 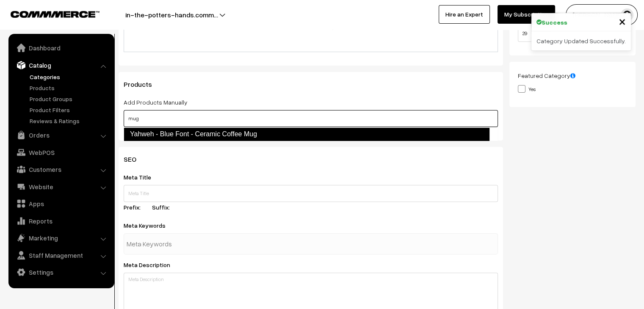 I want to click on a: Categories, so click(x=70, y=76).